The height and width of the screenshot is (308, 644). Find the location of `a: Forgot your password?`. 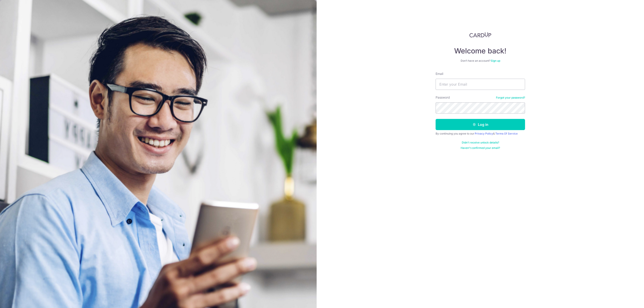

a: Forgot your password? is located at coordinates (510, 98).